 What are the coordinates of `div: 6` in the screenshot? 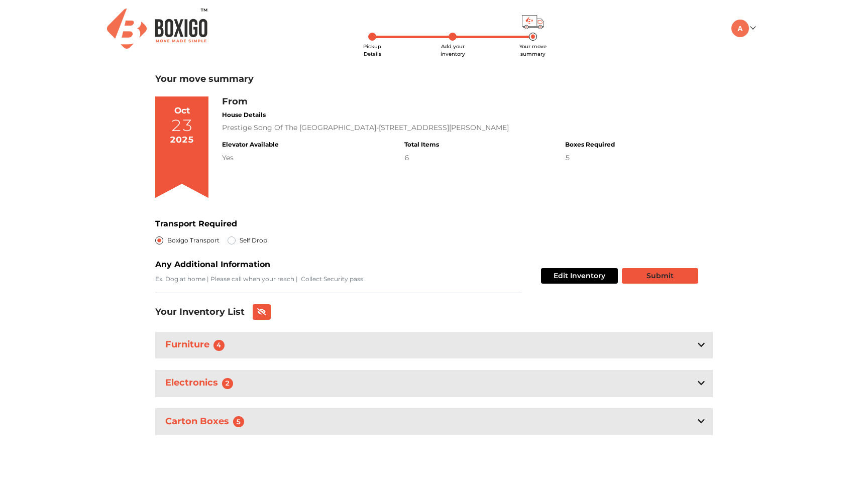 It's located at (422, 158).